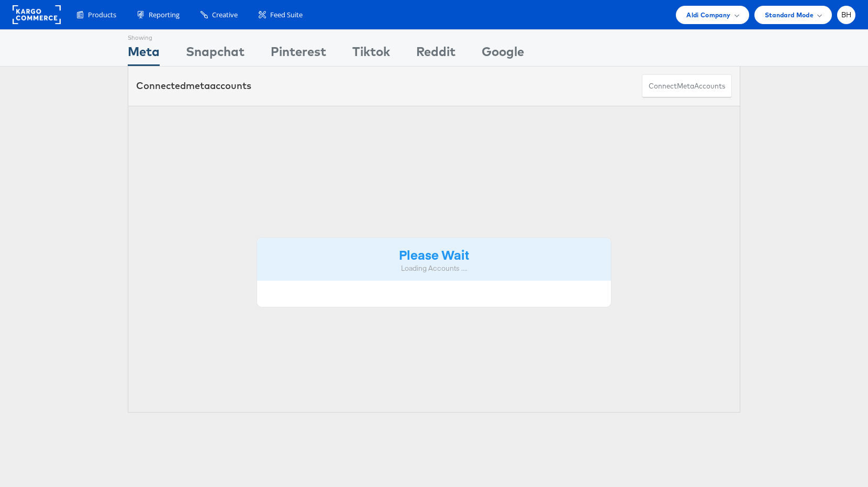  What do you see at coordinates (164, 15) in the screenshot?
I see `span: Reporting` at bounding box center [164, 15].